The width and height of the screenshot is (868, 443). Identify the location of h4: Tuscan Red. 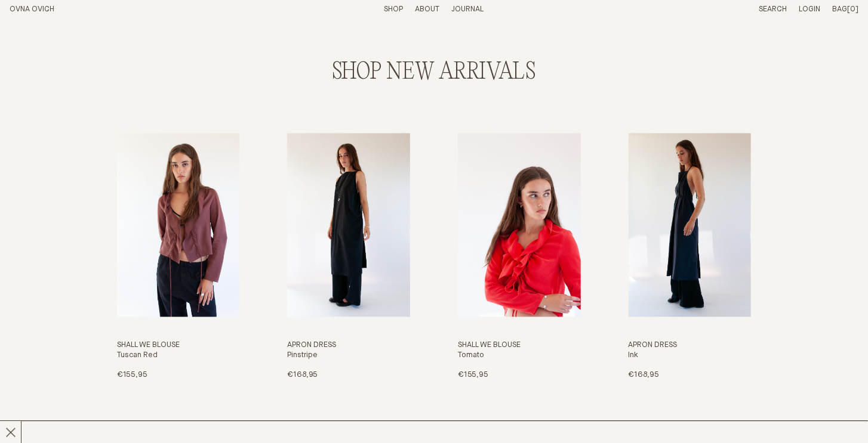
(178, 356).